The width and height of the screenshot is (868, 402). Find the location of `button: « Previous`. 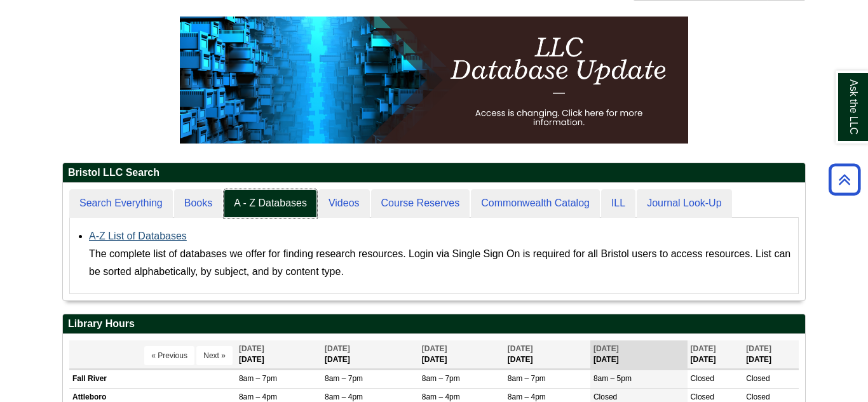

button: « Previous is located at coordinates (169, 356).